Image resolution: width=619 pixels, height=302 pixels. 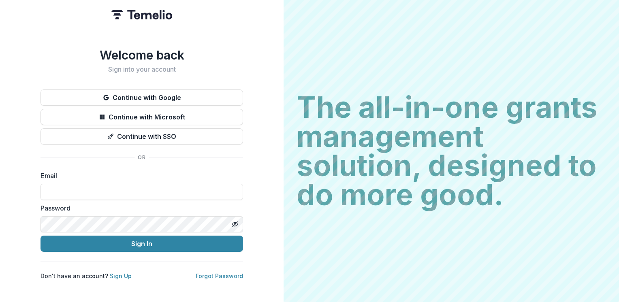 I want to click on a: Forgot Password, so click(x=219, y=276).